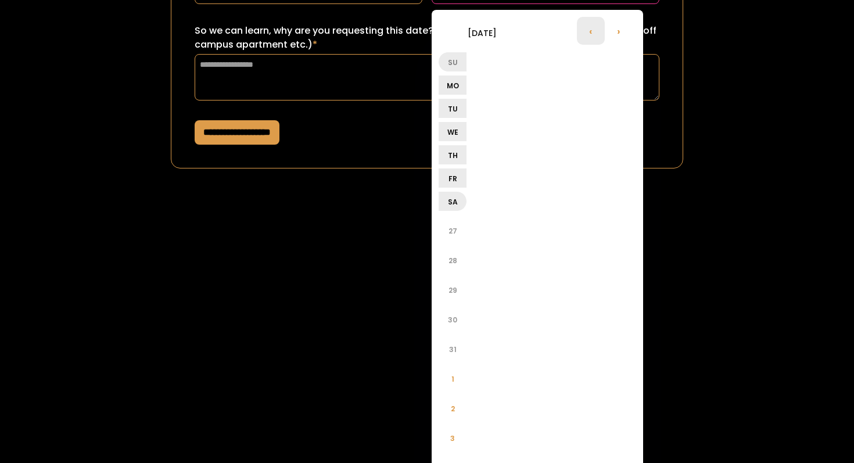 This screenshot has height=463, width=854. Describe the element at coordinates (453, 408) in the screenshot. I see `li: 2` at that location.